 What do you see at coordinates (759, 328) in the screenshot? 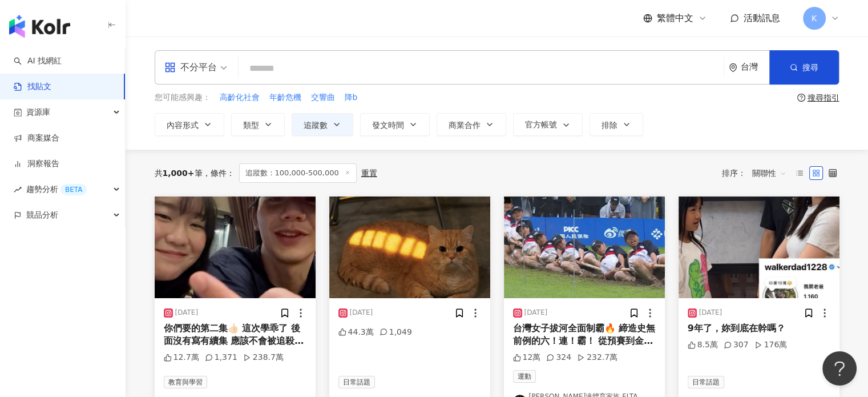
I see `div: 9年了，妳到底在幹嗎？` at bounding box center [759, 328].